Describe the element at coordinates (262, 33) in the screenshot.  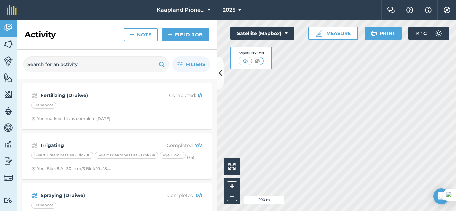
I see `button: Satellite (Mapbox)` at that location.